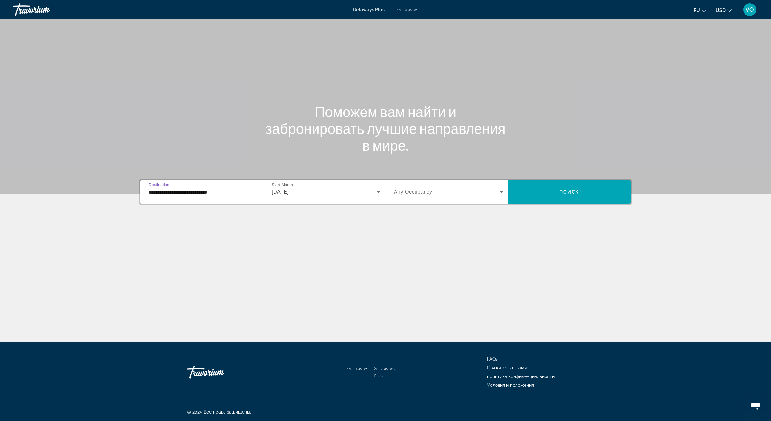  What do you see at coordinates (507, 368) in the screenshot?
I see `span: Свяжитесь с нами` at bounding box center [507, 368].